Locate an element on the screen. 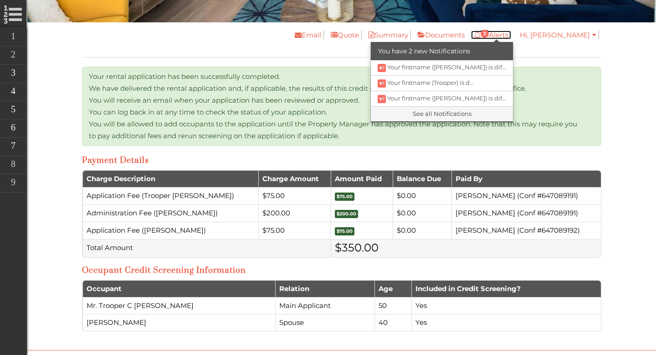  th: Amount Paid is located at coordinates (362, 179).